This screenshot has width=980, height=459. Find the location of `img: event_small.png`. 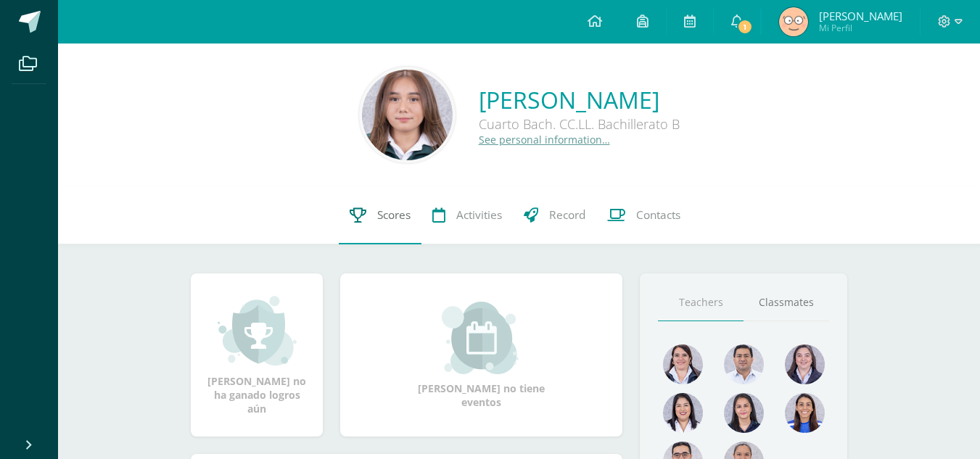

img: event_small.png is located at coordinates (481, 339).